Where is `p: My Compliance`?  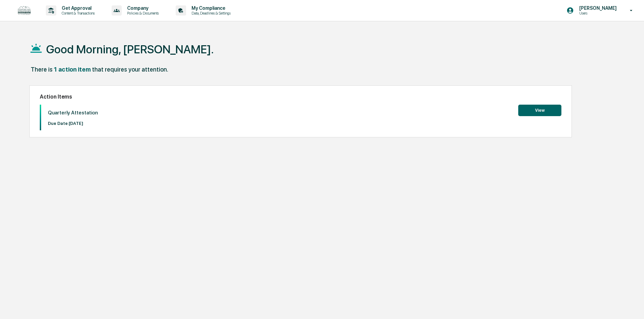
p: My Compliance is located at coordinates (210, 8).